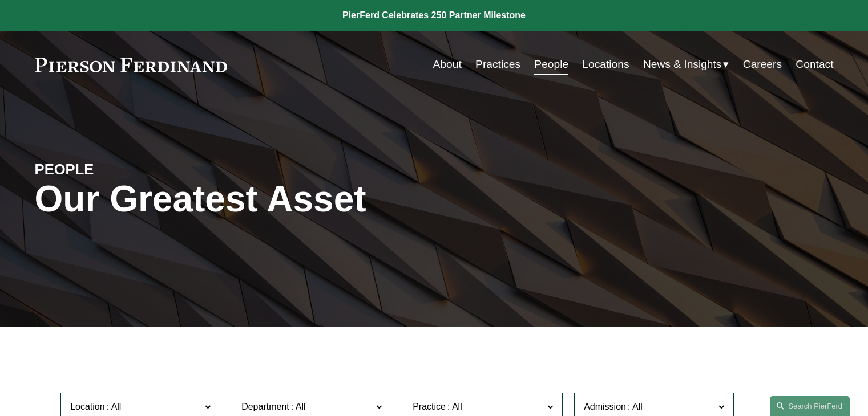  Describe the element at coordinates (498, 64) in the screenshot. I see `a: Practices` at that location.